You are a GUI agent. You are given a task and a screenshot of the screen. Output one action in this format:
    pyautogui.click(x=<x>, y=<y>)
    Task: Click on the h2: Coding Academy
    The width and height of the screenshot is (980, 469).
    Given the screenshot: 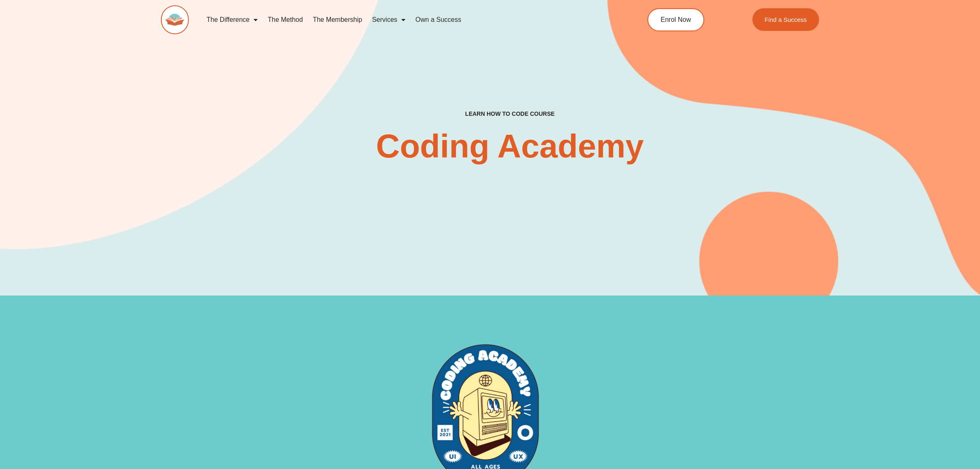 What is the action you would take?
    pyautogui.click(x=510, y=147)
    